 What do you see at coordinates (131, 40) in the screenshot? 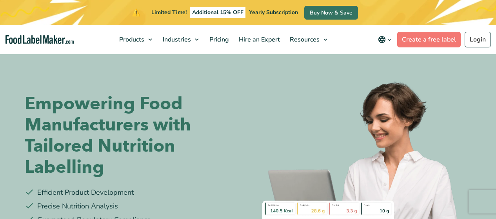
I see `span: Products` at bounding box center [131, 40].